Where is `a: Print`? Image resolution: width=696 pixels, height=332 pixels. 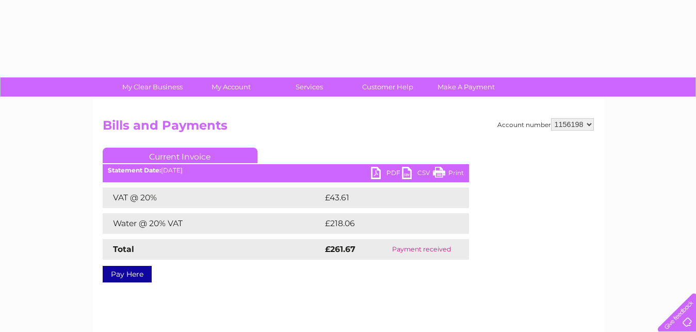
a: Print is located at coordinates (448, 174).